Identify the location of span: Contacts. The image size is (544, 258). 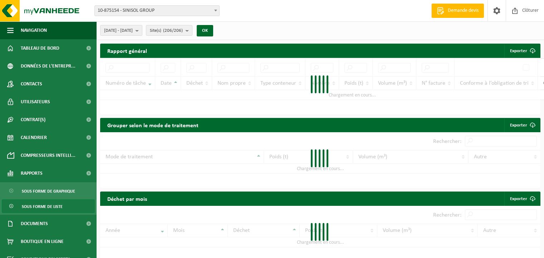
(31, 84).